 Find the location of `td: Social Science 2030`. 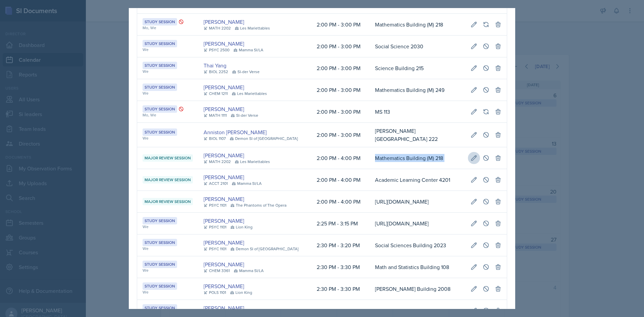

td: Social Science 2030 is located at coordinates (417, 46).